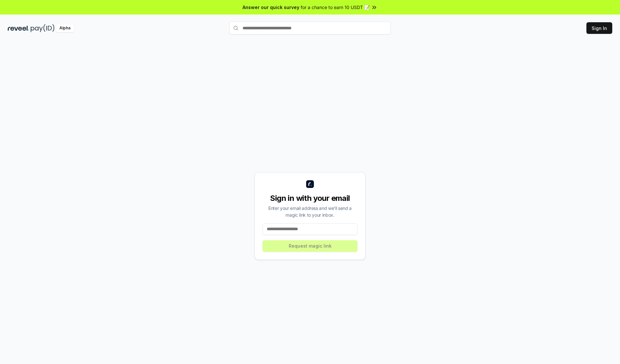  What do you see at coordinates (599, 28) in the screenshot?
I see `button: Sign In` at bounding box center [599, 28].